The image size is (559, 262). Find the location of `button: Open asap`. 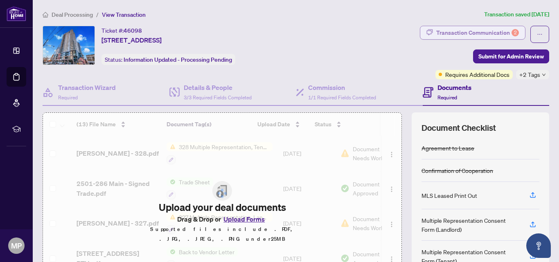

button: Open asap is located at coordinates (539, 246).